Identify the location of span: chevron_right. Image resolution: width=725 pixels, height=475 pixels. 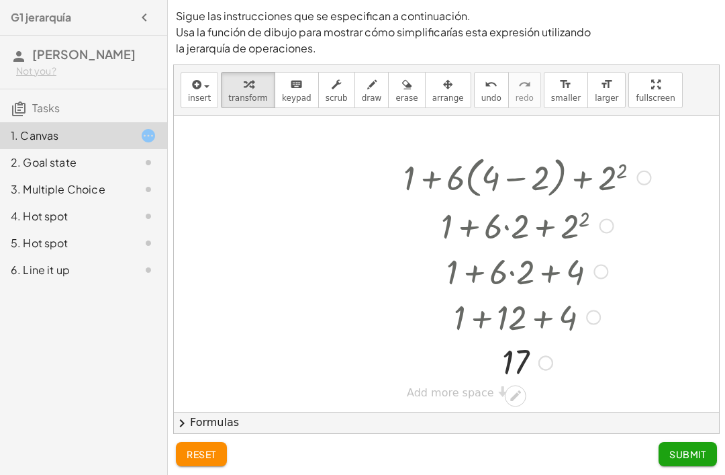
(182, 423).